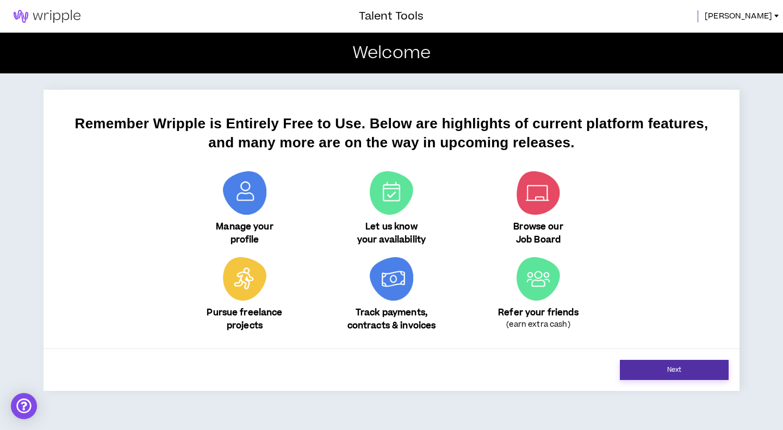 The image size is (783, 430). What do you see at coordinates (538, 279) in the screenshot?
I see `img: Refer your friends` at bounding box center [538, 279].